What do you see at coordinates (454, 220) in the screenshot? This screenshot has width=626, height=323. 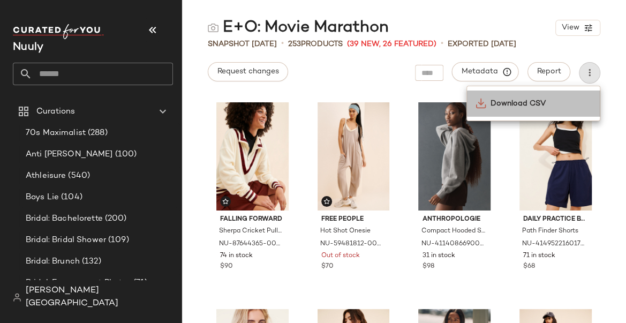 I see `span: Anthropologie` at bounding box center [454, 220].